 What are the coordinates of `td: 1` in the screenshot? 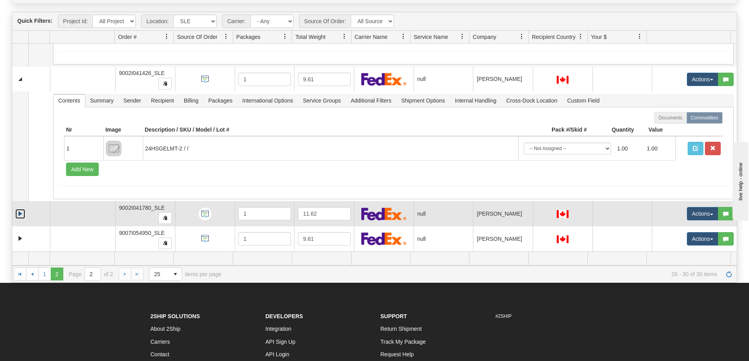 It's located at (84, 148).